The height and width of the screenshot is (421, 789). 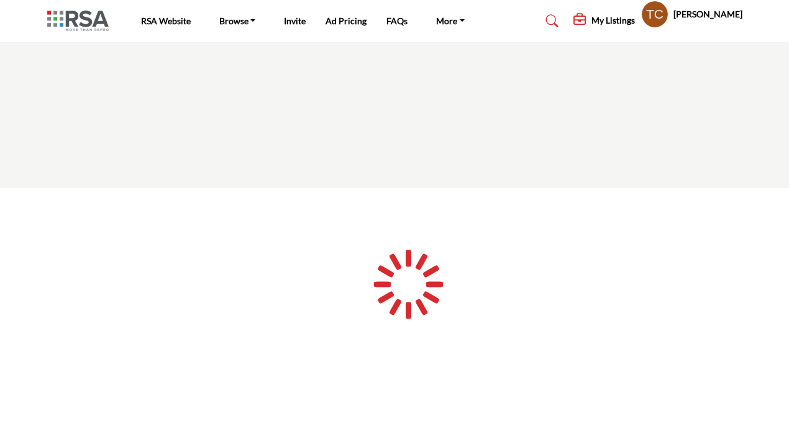 What do you see at coordinates (604, 21) in the screenshot?
I see `div: My Listings` at bounding box center [604, 21].